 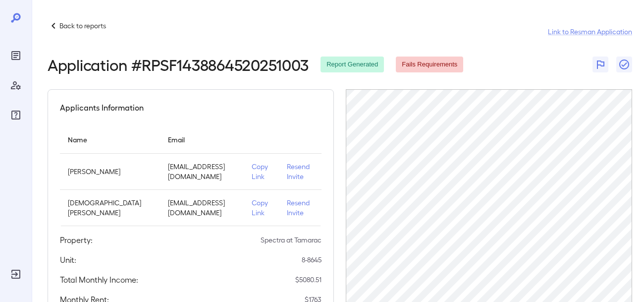 I want to click on p: $ 5080.51, so click(x=308, y=280).